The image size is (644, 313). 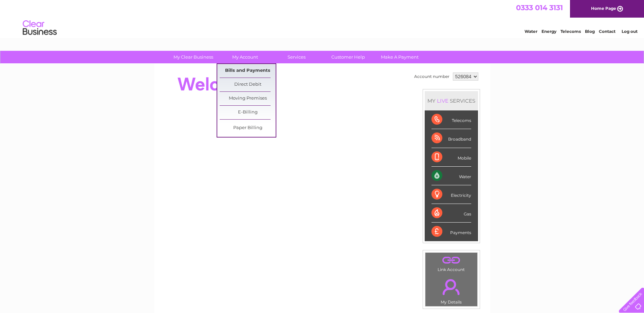 I want to click on div: LIVE, so click(x=443, y=100).